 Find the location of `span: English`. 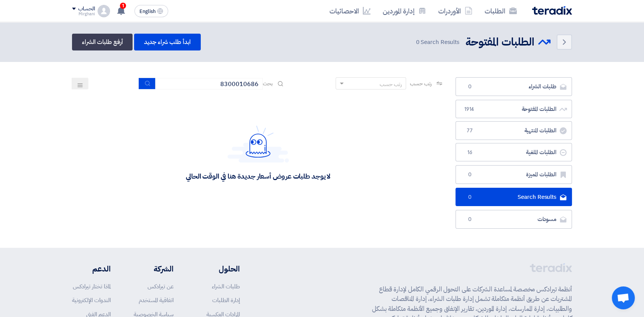

span: English is located at coordinates (147, 11).